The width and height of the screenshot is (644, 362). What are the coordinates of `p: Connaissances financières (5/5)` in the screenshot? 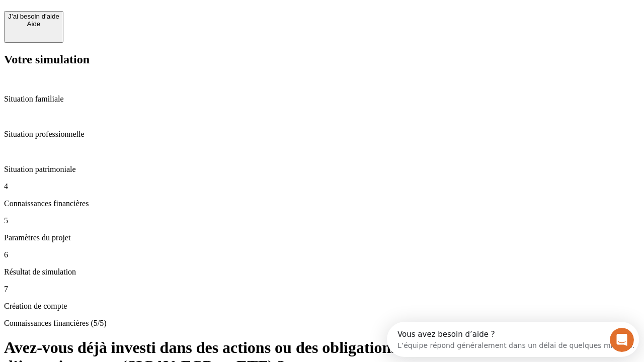 It's located at (322, 324).